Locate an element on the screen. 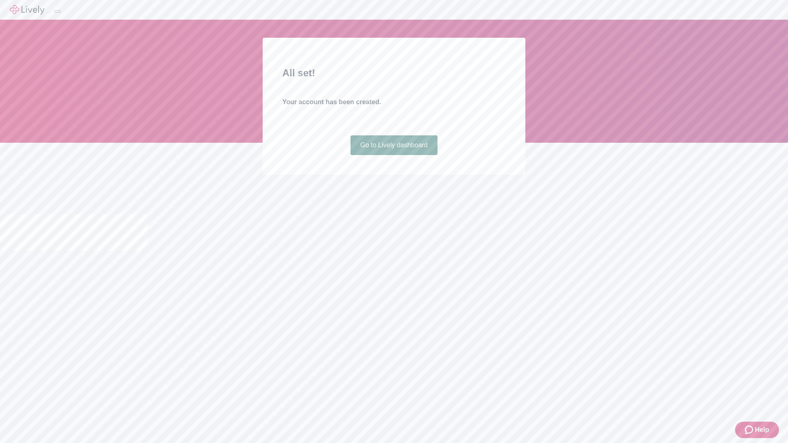 The image size is (788, 443). span: Help is located at coordinates (762, 430).